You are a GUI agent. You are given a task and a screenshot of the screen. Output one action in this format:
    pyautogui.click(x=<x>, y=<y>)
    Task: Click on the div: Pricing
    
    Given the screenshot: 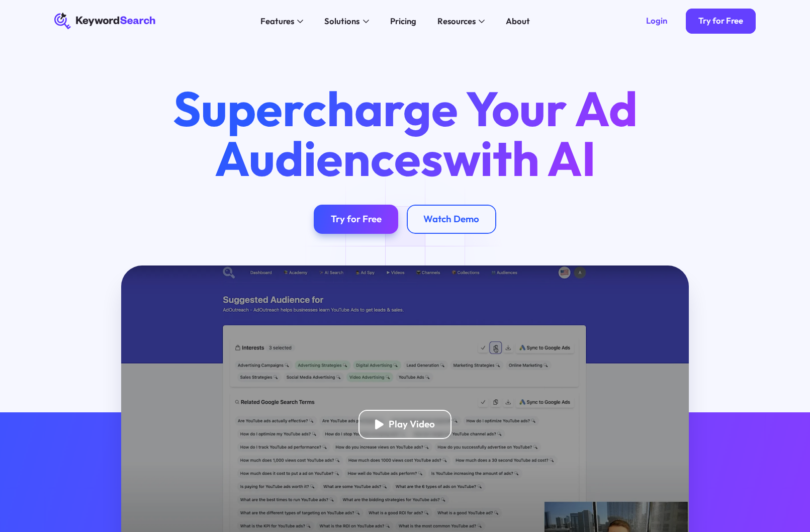 What is the action you would take?
    pyautogui.click(x=403, y=21)
    